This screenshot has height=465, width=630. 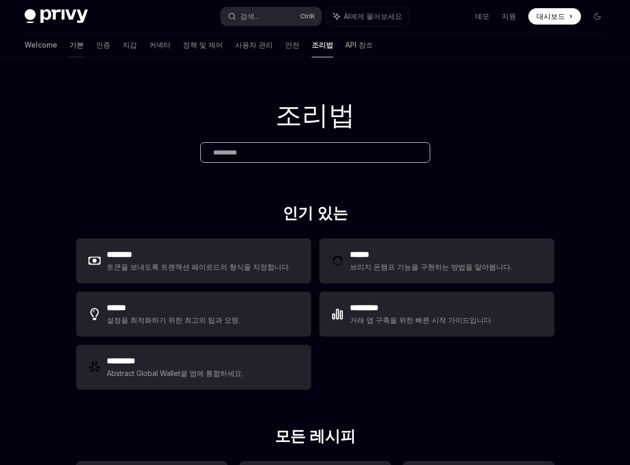 What do you see at coordinates (292, 45) in the screenshot?
I see `a: 안전` at bounding box center [292, 45].